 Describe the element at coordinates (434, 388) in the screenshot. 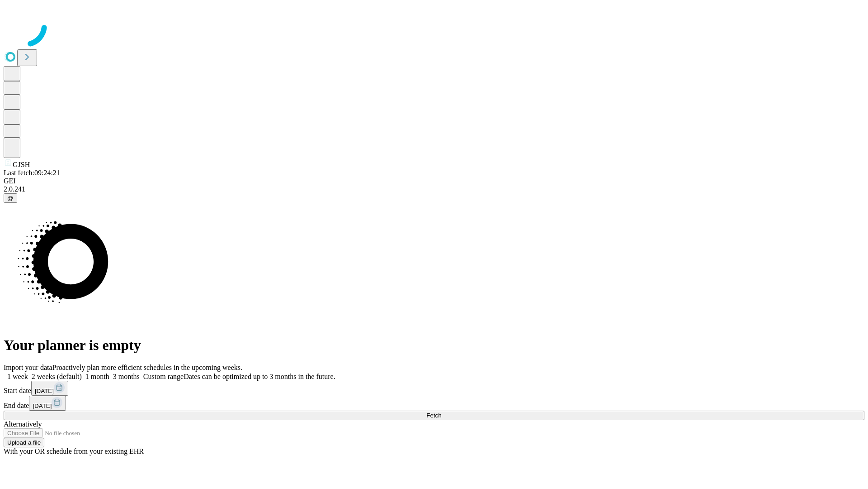

I see `div: Start date` at that location.